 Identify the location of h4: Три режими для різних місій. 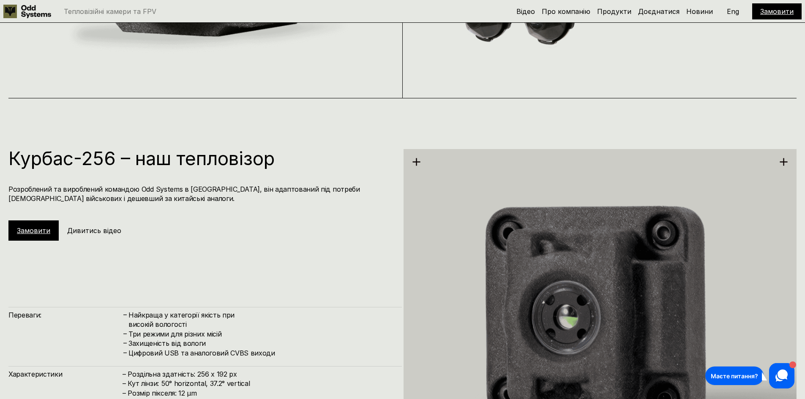
(261, 334).